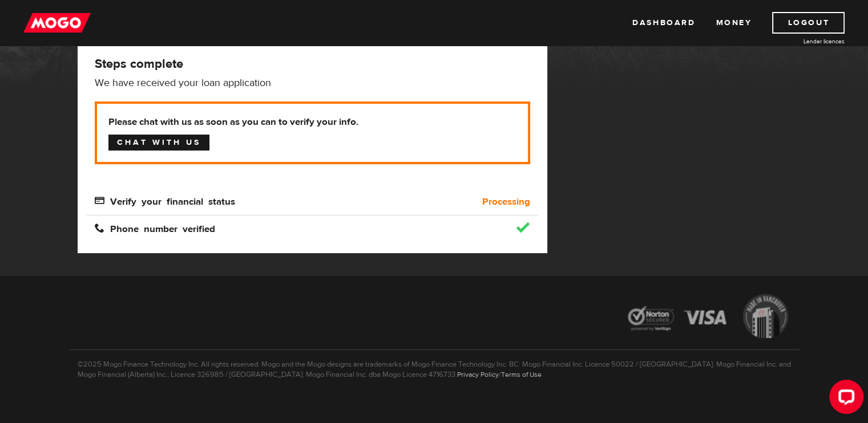 Image resolution: width=868 pixels, height=423 pixels. What do you see at coordinates (664, 23) in the screenshot?
I see `a: Dashboard` at bounding box center [664, 23].